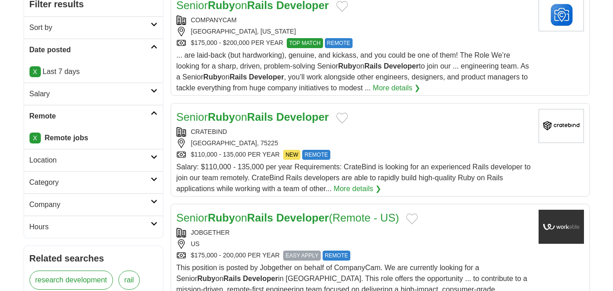 This screenshot has height=291, width=613. What do you see at coordinates (93, 93) in the screenshot?
I see `a: Salary` at bounding box center [93, 93].